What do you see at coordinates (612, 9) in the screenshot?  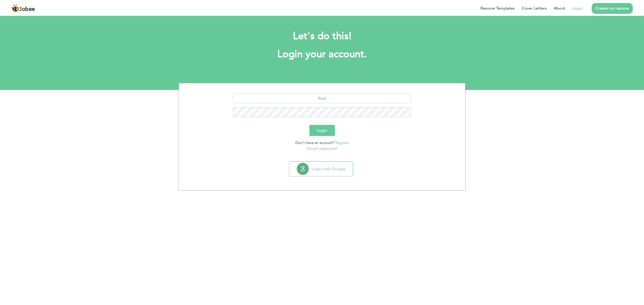 I see `a: Create my resume` at bounding box center [612, 9].